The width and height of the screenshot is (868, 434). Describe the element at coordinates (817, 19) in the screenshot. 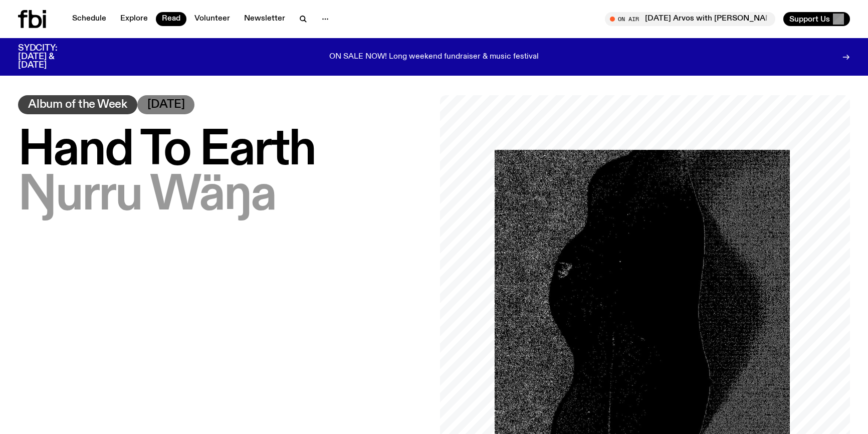

I see `button: Support Us` at that location.